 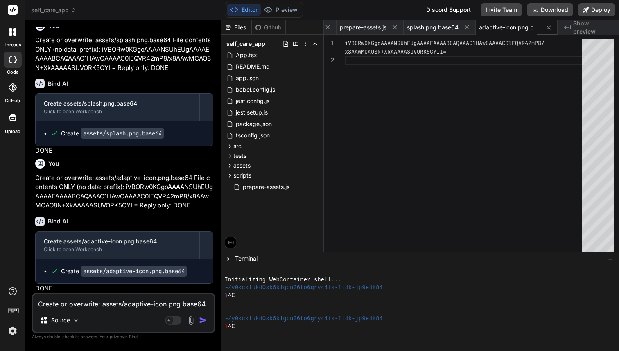 What do you see at coordinates (329, 43) in the screenshot?
I see `div: 1` at bounding box center [329, 43].